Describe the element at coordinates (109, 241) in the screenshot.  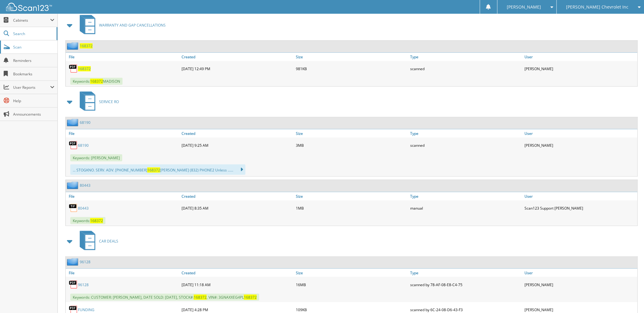
I see `span: CAR DEALS` at that location.